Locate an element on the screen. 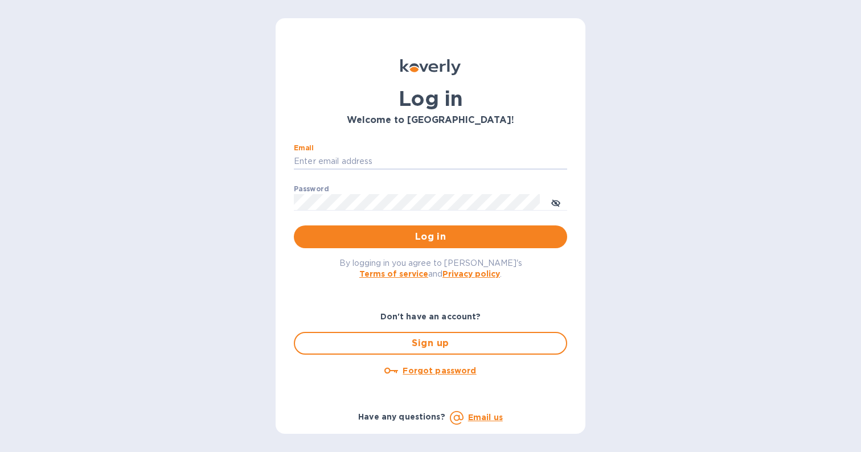 Image resolution: width=861 pixels, height=452 pixels. b: Have any questions? is located at coordinates (401, 417).